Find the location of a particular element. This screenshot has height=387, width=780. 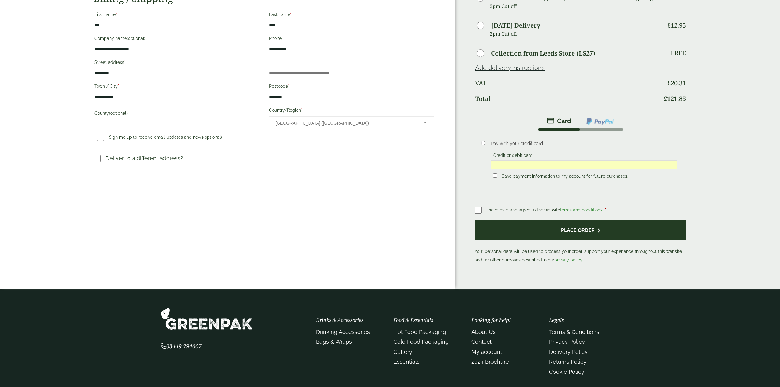

th: Total is located at coordinates (567, 98).